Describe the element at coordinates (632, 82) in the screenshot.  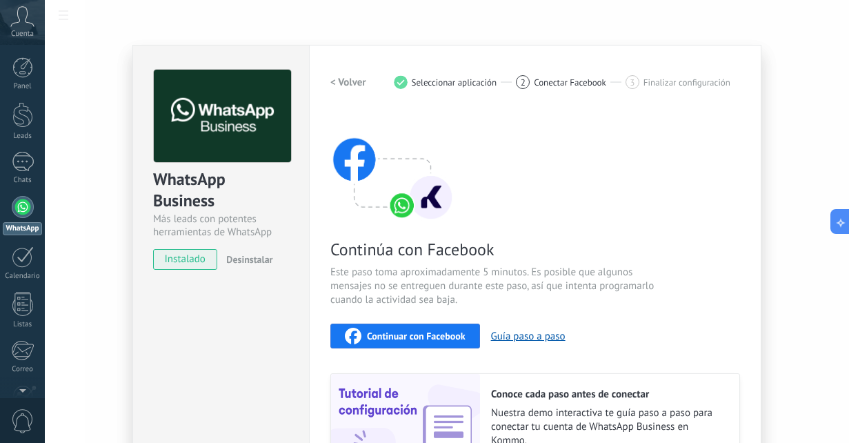
I see `span: 3` at that location.